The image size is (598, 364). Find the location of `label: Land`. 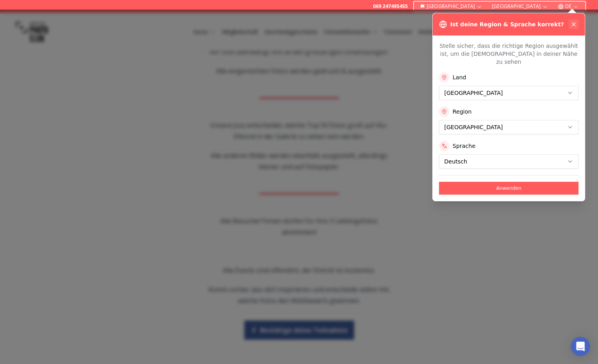

label: Land is located at coordinates (459, 77).